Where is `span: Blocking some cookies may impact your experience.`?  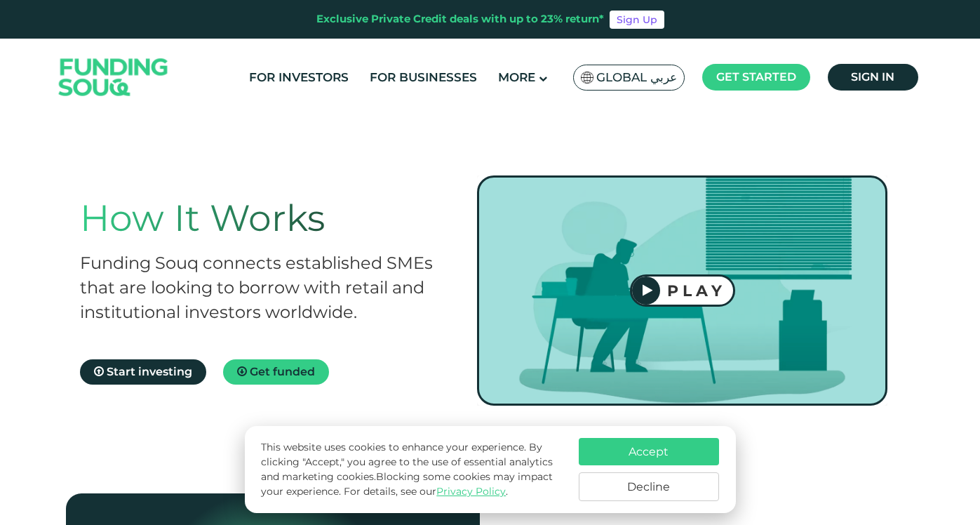
span: Blocking some cookies may impact your experience. is located at coordinates (407, 484).